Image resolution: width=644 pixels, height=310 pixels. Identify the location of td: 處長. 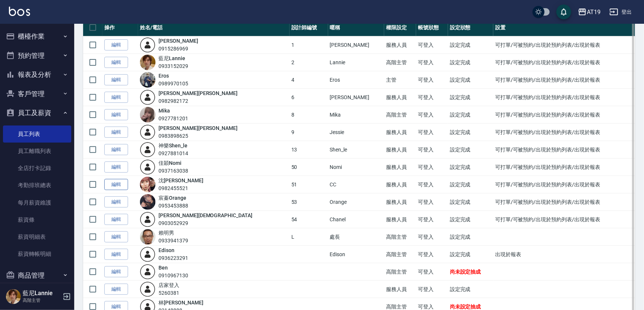
(357, 237).